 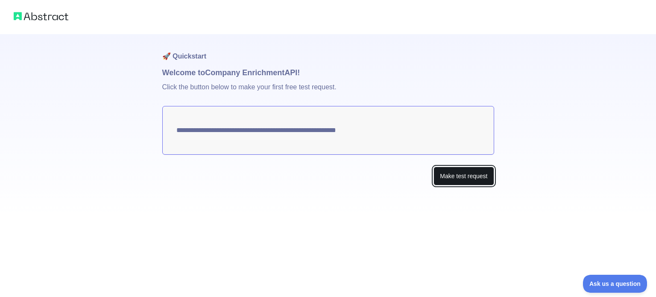 I want to click on button: Make test request, so click(x=463, y=176).